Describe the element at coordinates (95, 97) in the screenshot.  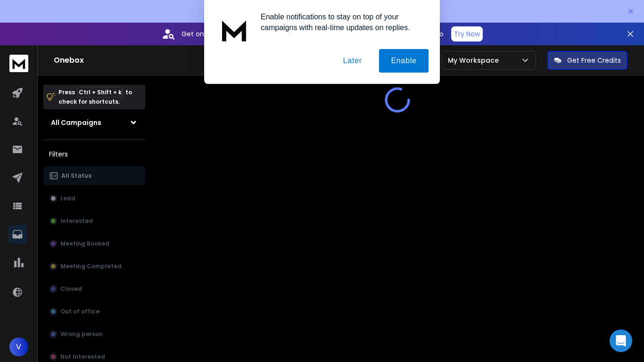
I see `p: Press to check for shortcuts.` at that location.